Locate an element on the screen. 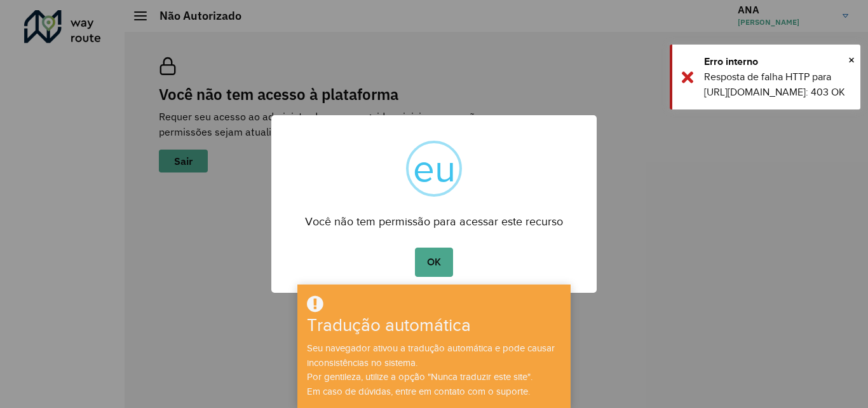 The image size is (868, 408). font: Erro interno is located at coordinates (731, 61).